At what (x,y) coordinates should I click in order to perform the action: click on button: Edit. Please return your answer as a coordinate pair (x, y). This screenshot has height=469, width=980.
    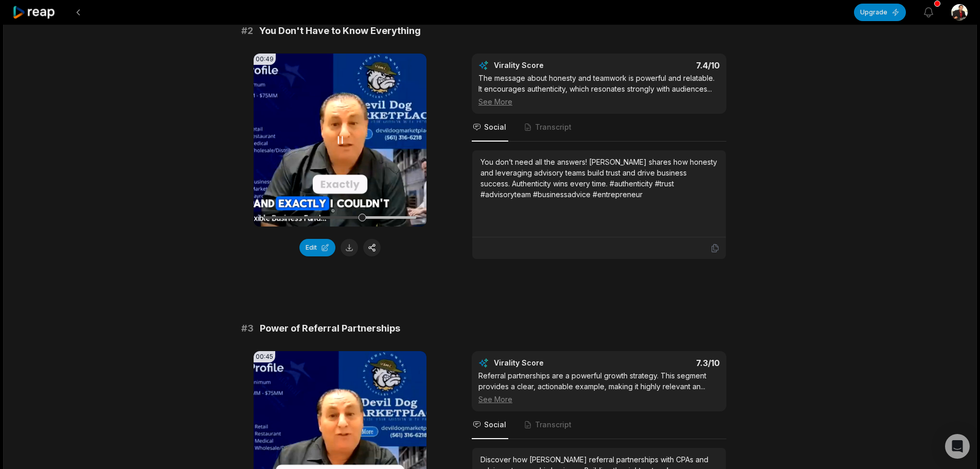
    Looking at the image, I should click on (318, 248).